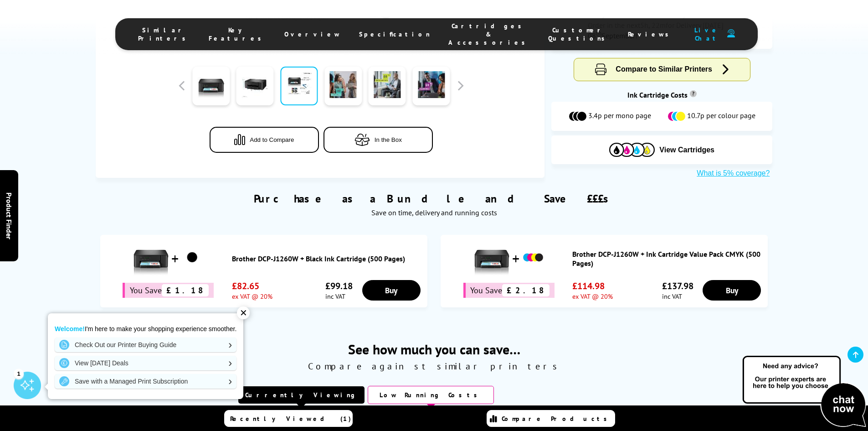  I want to click on span: Reviews, so click(651, 34).